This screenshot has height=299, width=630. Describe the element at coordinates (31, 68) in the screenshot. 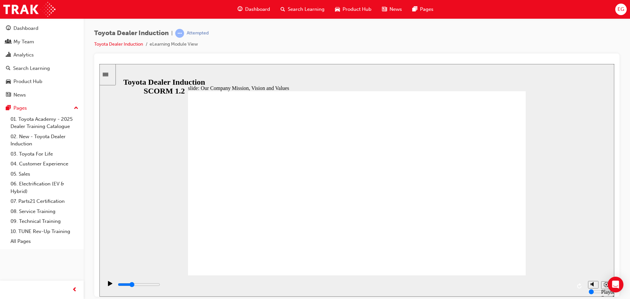

I see `div: Search Learning` at that location.